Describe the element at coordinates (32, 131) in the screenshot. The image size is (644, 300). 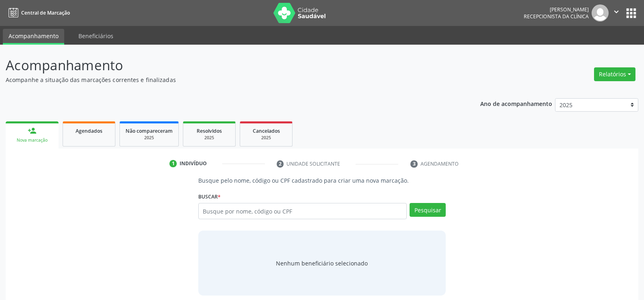
I see `div: person_add` at that location.